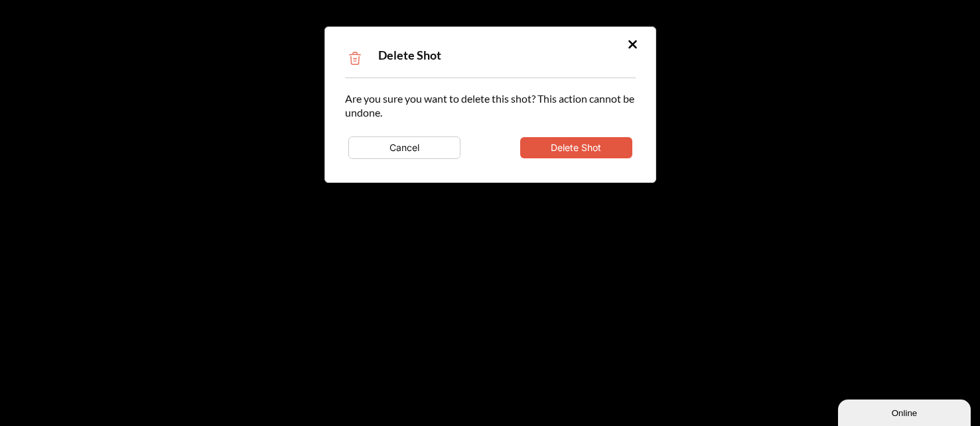  I want to click on div: Online, so click(66, 16).